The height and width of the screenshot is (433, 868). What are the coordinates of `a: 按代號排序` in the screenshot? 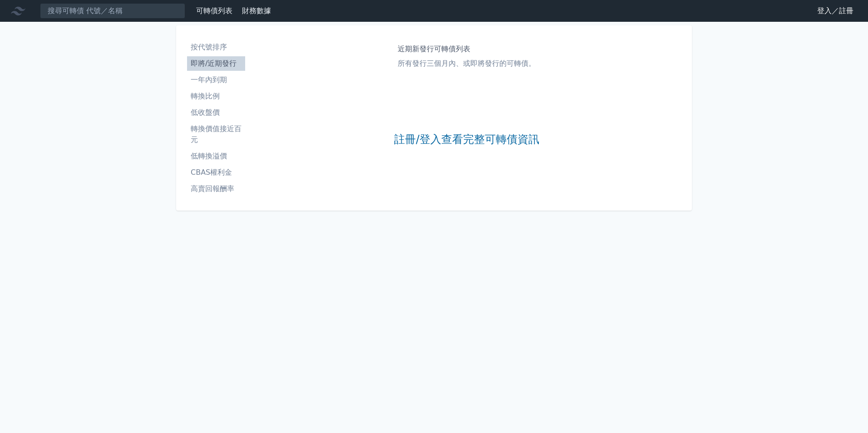 It's located at (216, 47).